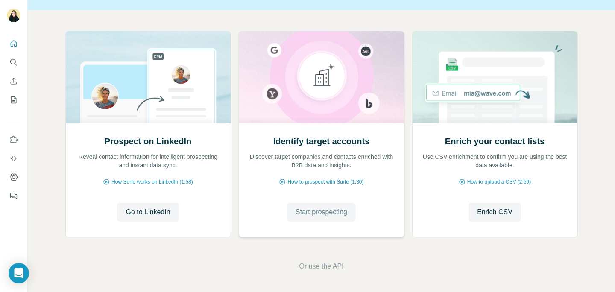 This screenshot has width=615, height=292. I want to click on p: Reveal contact information for intelligent prospecting and instant data sync., so click(148, 161).